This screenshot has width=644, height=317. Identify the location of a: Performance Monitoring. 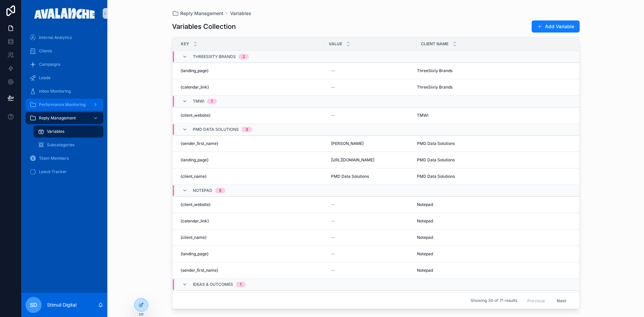
(64, 104).